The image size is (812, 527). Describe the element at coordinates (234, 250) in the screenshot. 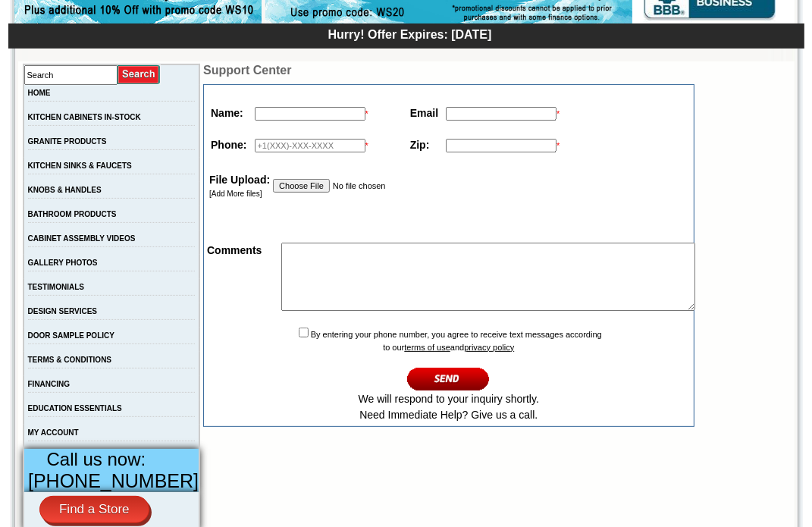

I see `strong: Comments` at that location.